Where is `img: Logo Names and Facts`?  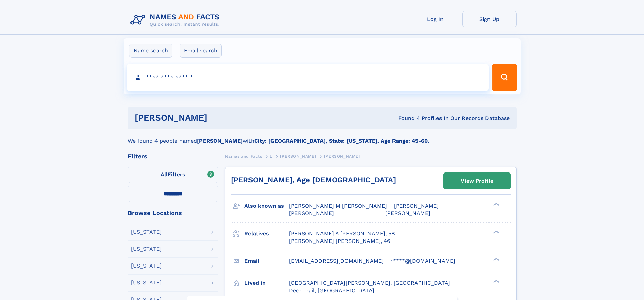 img: Logo Names and Facts is located at coordinates (176, 20).